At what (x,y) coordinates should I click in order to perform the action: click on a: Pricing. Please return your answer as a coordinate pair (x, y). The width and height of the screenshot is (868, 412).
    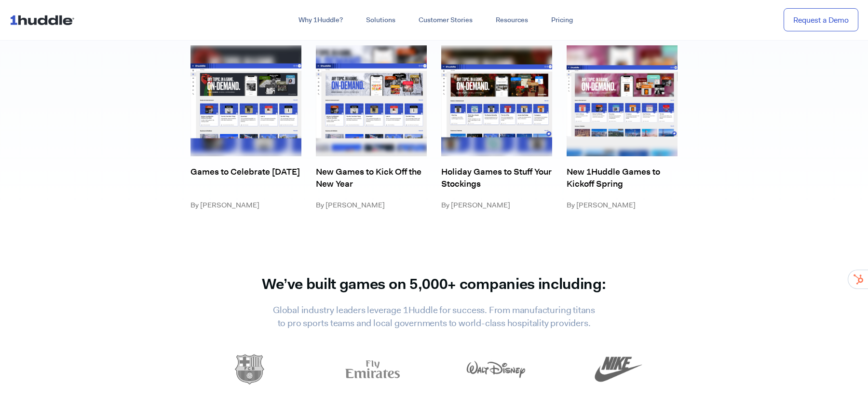
    Looking at the image, I should click on (562, 21).